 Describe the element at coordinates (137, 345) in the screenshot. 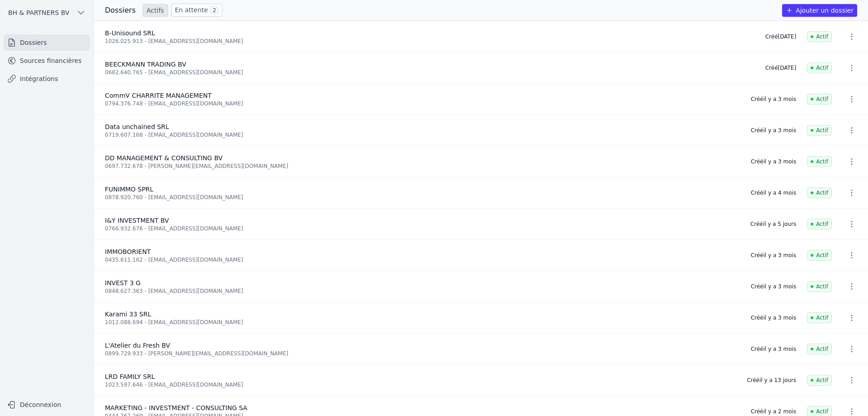

I see `span: L'Atelier du Fresh BV` at that location.